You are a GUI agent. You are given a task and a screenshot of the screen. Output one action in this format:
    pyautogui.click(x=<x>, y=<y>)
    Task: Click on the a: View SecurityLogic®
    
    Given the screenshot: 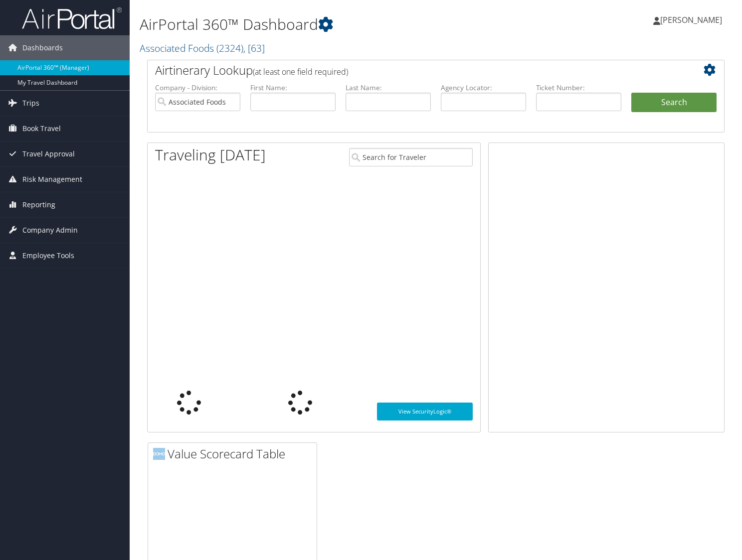 What is the action you would take?
    pyautogui.click(x=425, y=412)
    